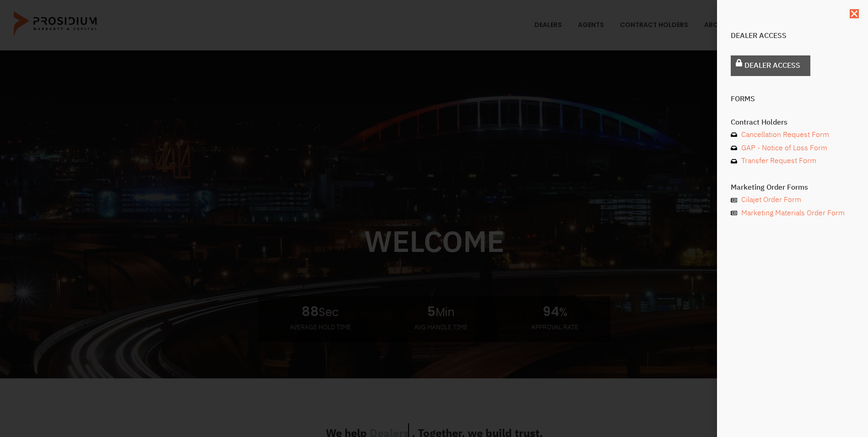  Describe the element at coordinates (792, 148) in the screenshot. I see `a: GAP - Notice of Loss Form` at that location.